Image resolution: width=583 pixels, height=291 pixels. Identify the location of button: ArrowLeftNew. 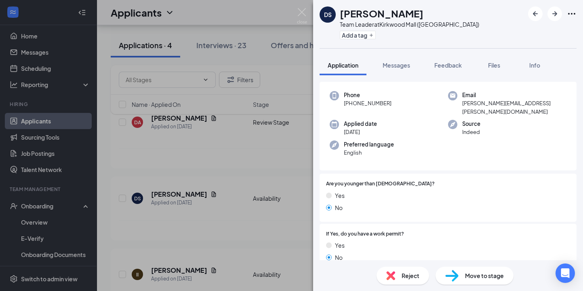
(536, 14).